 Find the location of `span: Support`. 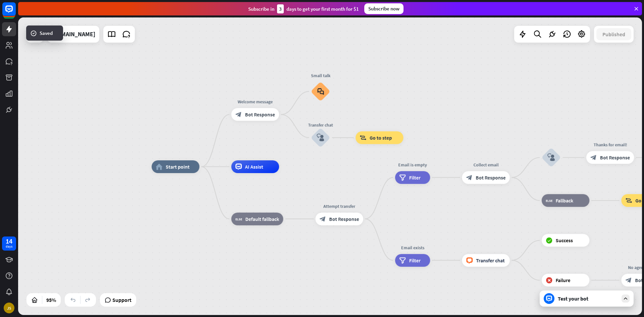

span: Support is located at coordinates (121, 300).